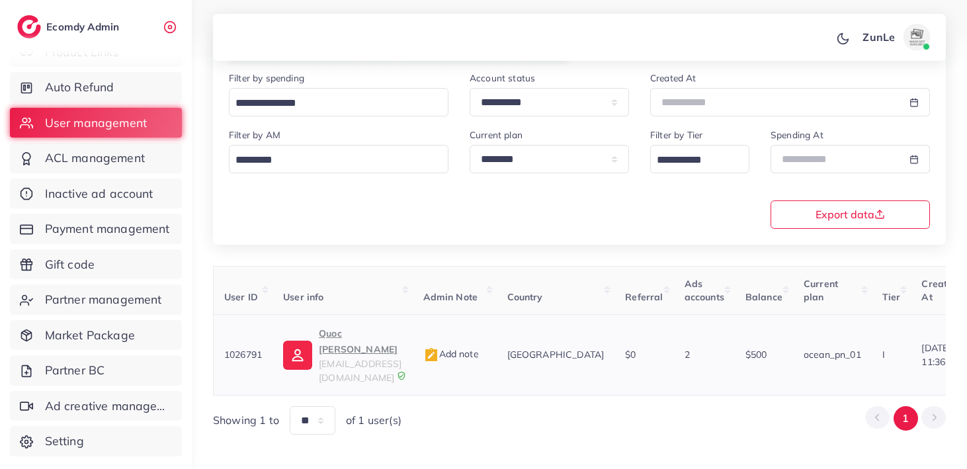 Image resolution: width=967 pixels, height=469 pixels. I want to click on h2: Ecomdy Admin, so click(84, 26).